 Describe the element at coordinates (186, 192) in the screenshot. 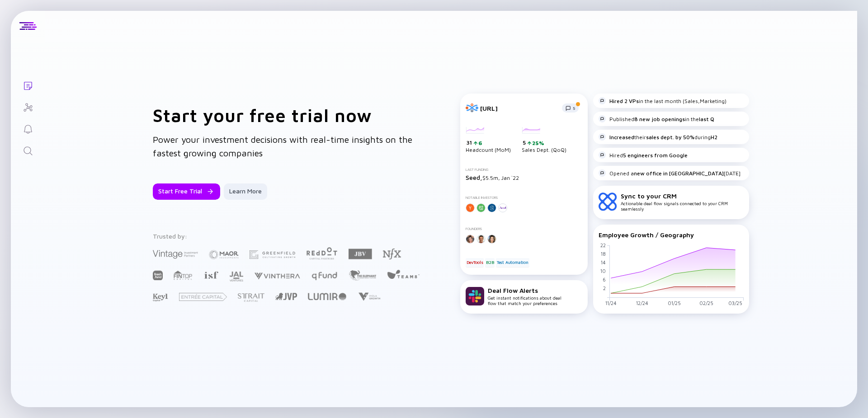

I see `div: Start Free Trial` at that location.